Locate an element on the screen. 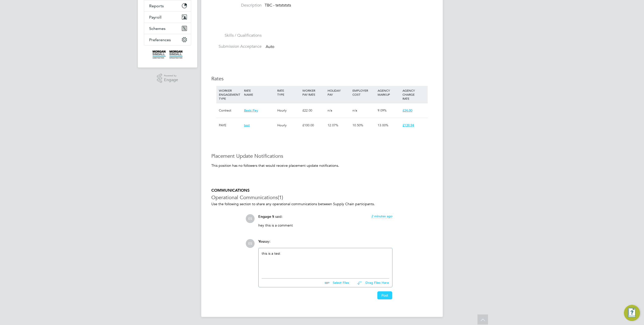 This screenshot has width=644, height=325. span: 10.50% is located at coordinates (357, 125).